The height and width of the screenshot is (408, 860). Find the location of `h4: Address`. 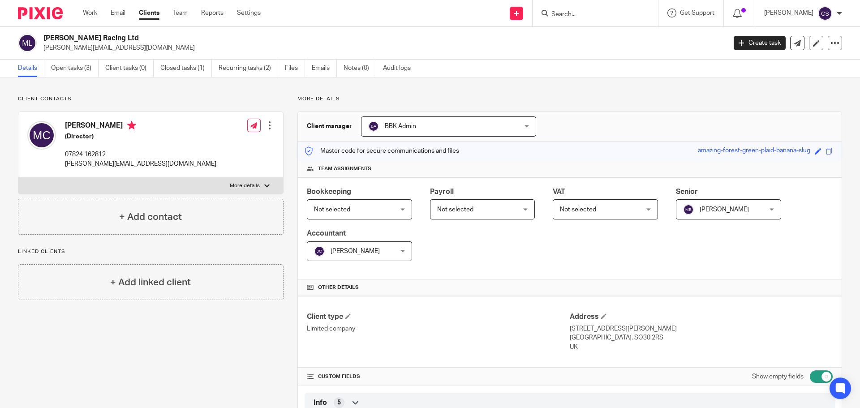

h4: Address is located at coordinates (701, 317).